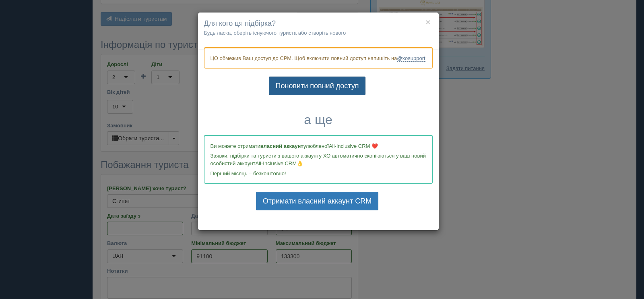  Describe the element at coordinates (354, 146) in the screenshot. I see `span: All-Inclusive CRM ❤️` at that location.